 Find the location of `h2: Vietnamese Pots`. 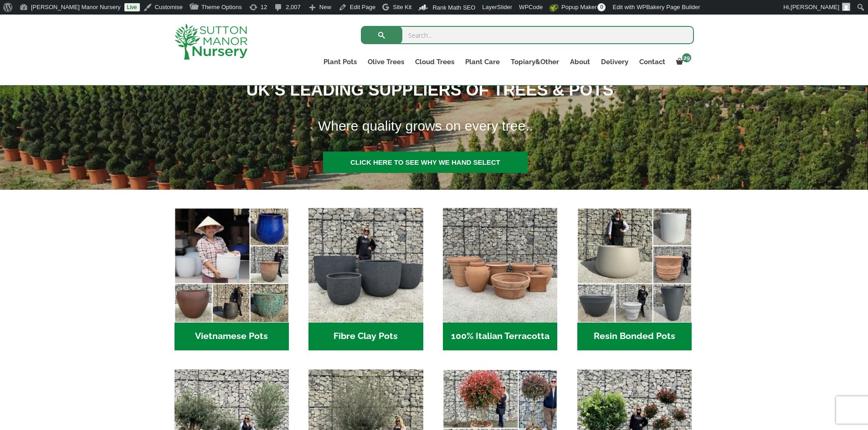

h2: Vietnamese Pots is located at coordinates (231, 337).